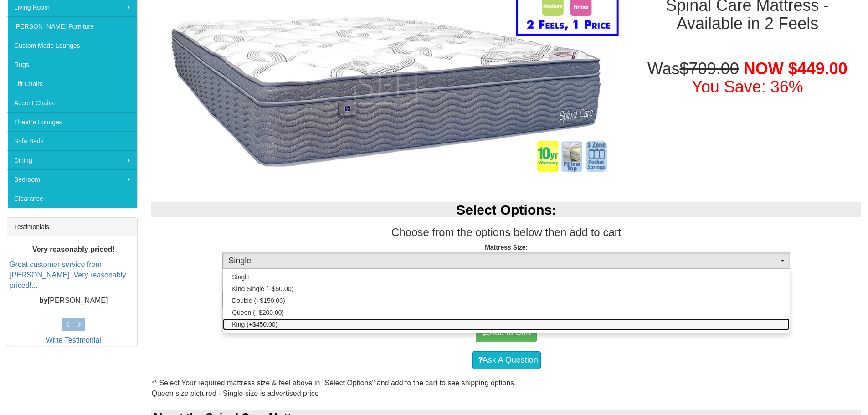 This screenshot has height=415, width=868. I want to click on span: NOW $449.00, so click(796, 69).